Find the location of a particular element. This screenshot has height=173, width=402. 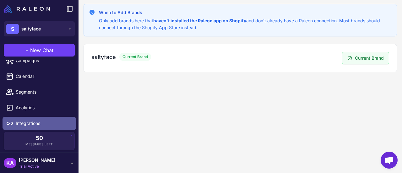

img: Raleon Logo is located at coordinates (27, 9).